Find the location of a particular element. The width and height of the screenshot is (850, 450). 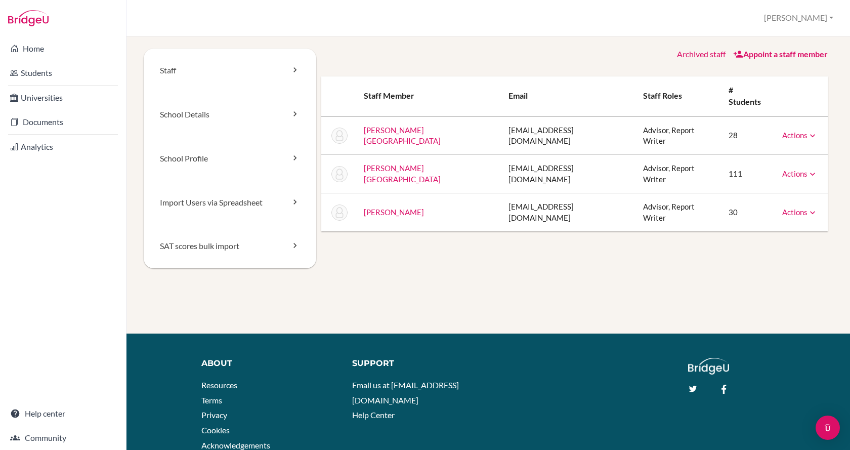

a: School Details is located at coordinates (230, 114).